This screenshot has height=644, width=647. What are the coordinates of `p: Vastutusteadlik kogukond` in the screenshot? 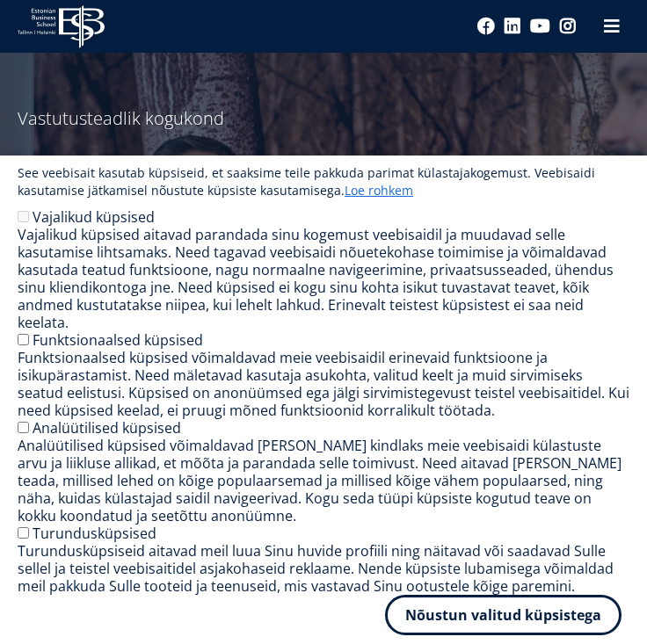 It's located at (324, 119).